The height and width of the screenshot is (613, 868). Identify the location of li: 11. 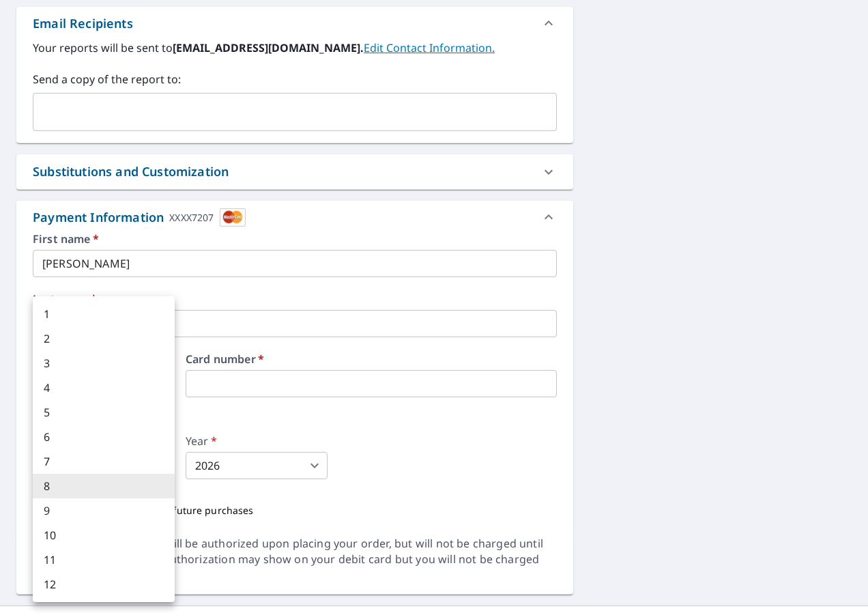
(104, 559).